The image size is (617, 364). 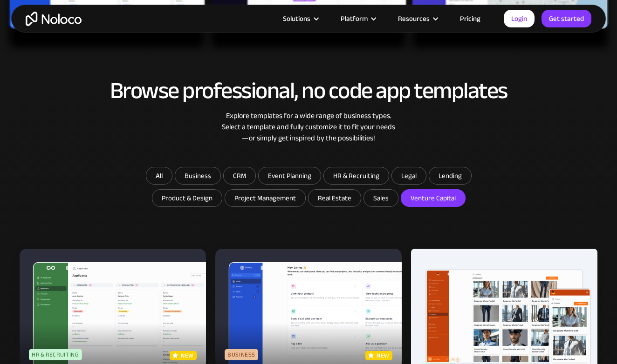 What do you see at coordinates (308, 91) in the screenshot?
I see `h2: Browse professional, no code app templates` at bounding box center [308, 91].